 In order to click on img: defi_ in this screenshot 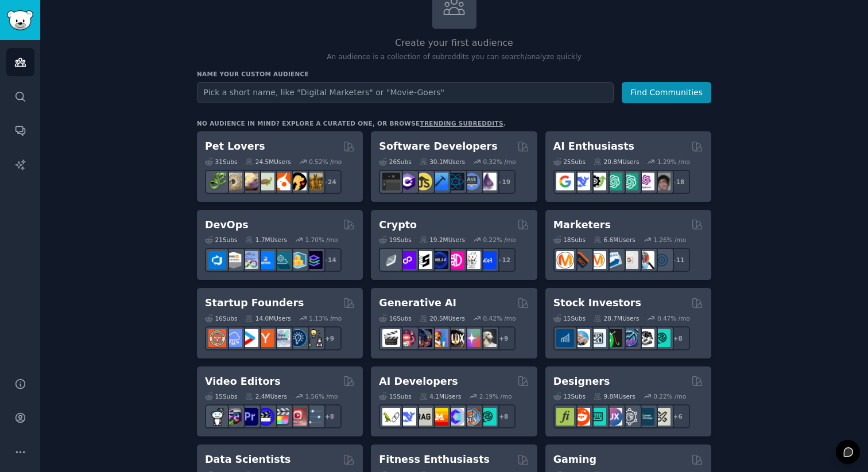, I will do `click(487, 260)`.